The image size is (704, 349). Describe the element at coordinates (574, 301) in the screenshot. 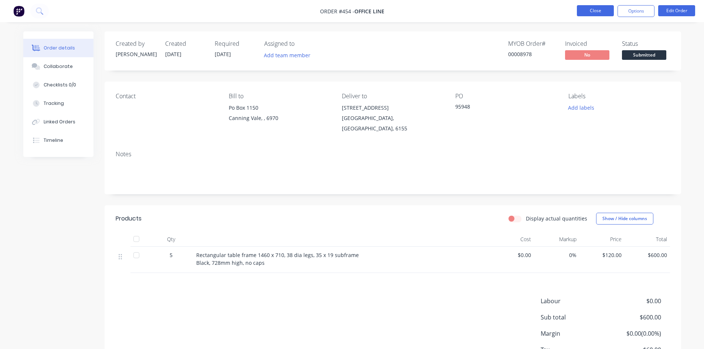

I see `span: Labour` at that location.